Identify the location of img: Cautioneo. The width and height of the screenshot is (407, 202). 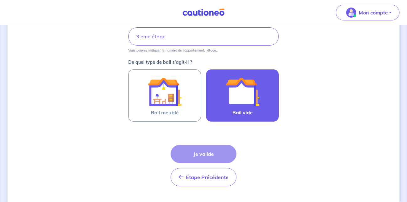
(204, 12).